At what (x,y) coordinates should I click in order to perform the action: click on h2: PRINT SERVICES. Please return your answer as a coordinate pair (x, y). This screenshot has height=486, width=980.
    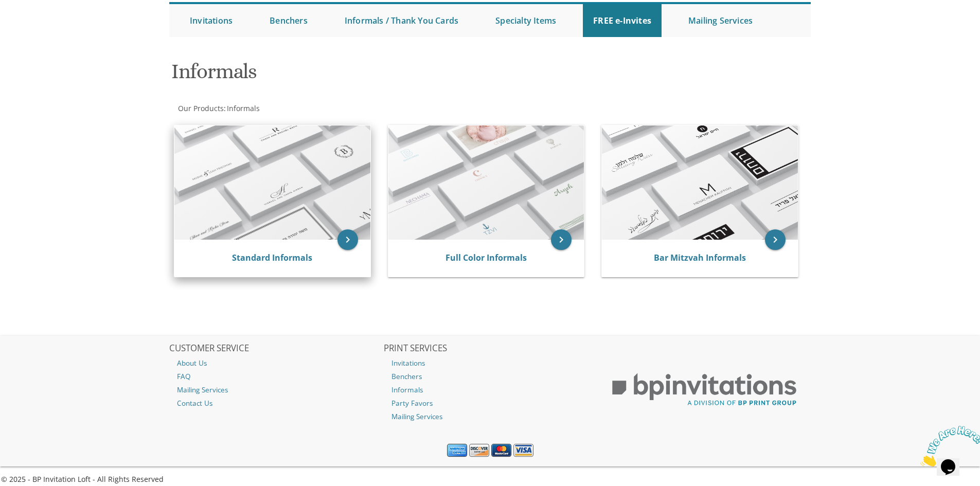
    Looking at the image, I should click on (490, 349).